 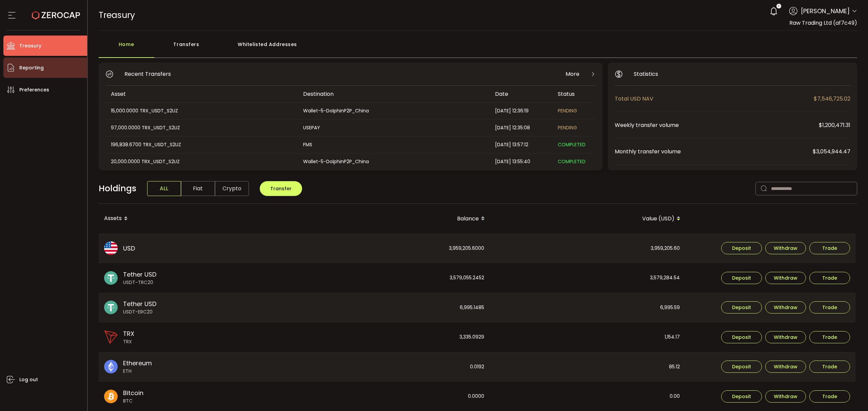 I want to click on div: 196,838.6700 TRX_USDT_S2UZ, so click(x=201, y=145).